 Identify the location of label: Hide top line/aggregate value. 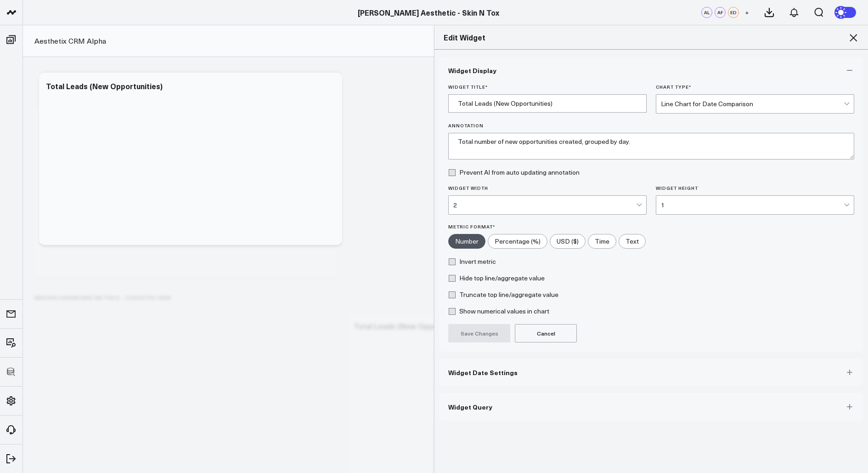
(496, 278).